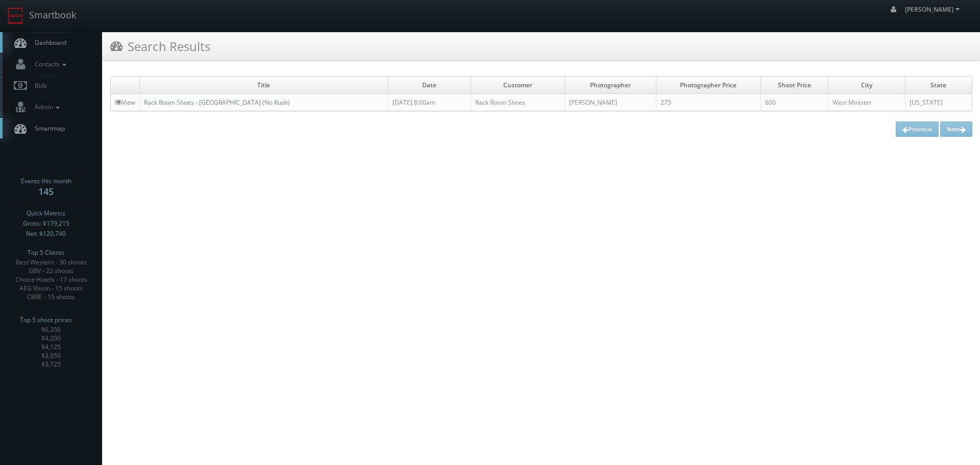 Image resolution: width=980 pixels, height=465 pixels. Describe the element at coordinates (46, 252) in the screenshot. I see `span: Top 5 Clients` at that location.